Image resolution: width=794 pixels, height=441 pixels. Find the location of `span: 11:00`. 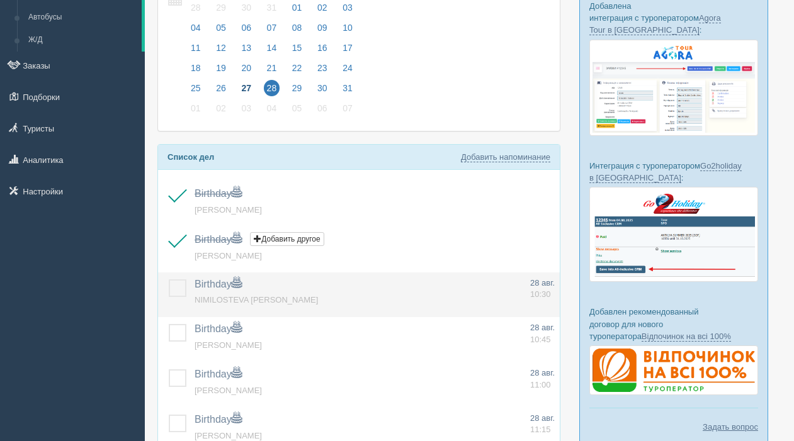

span: 11:00 is located at coordinates (540, 385).